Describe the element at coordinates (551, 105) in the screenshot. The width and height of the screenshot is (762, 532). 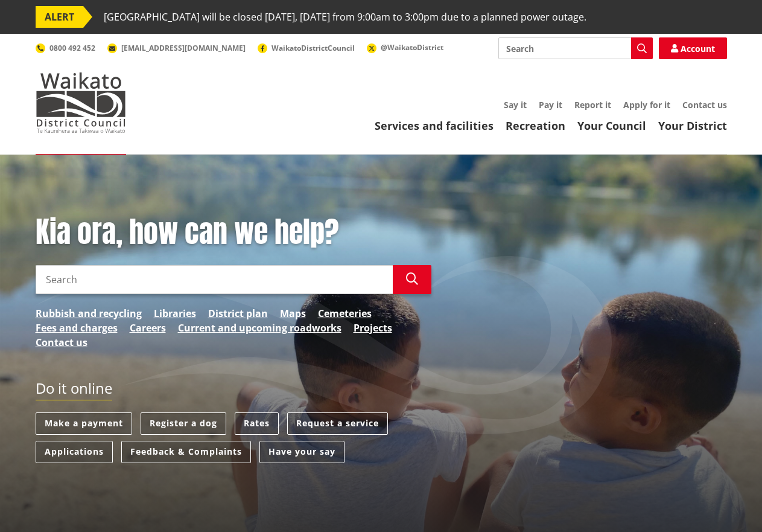
I see `a: Pay it` at that location.